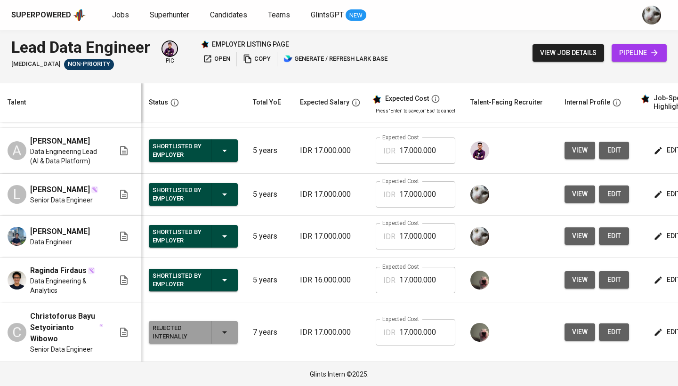  I want to click on div: Total YoE, so click(267, 102).